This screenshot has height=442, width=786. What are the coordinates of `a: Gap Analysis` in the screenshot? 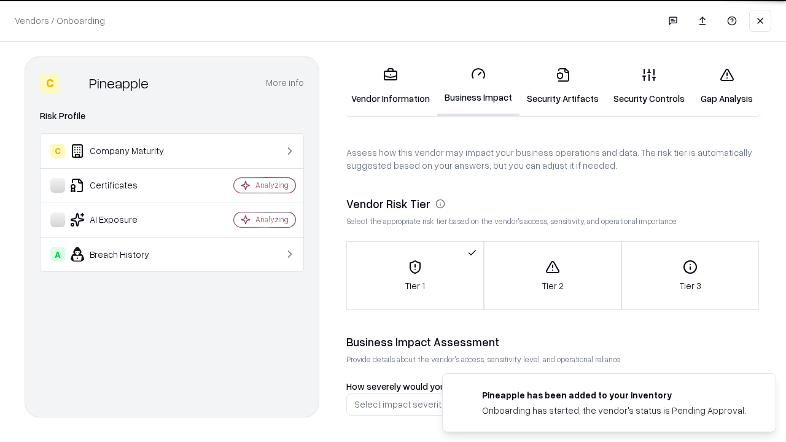 It's located at (726, 86).